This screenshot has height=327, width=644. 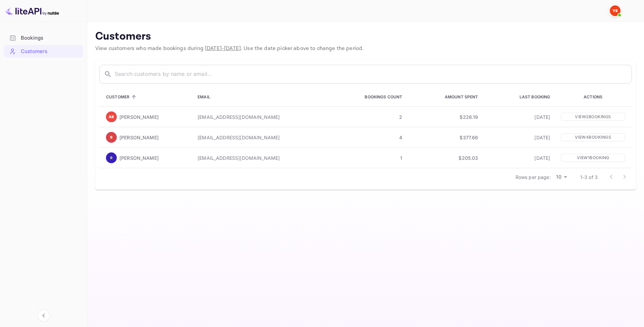 I want to click on a: Bookings, so click(x=43, y=37).